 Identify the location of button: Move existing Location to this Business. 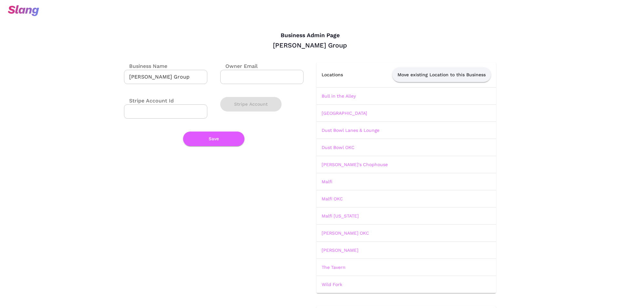
(441, 75).